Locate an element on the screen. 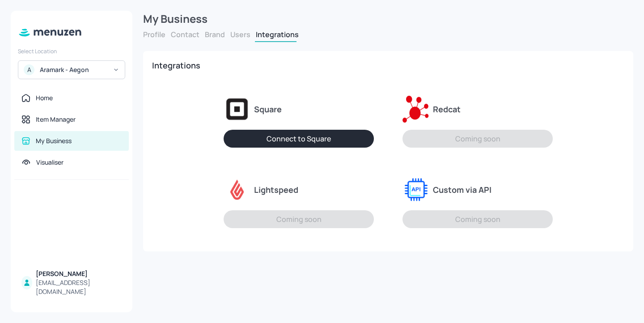  button: Integrations is located at coordinates (277, 34).